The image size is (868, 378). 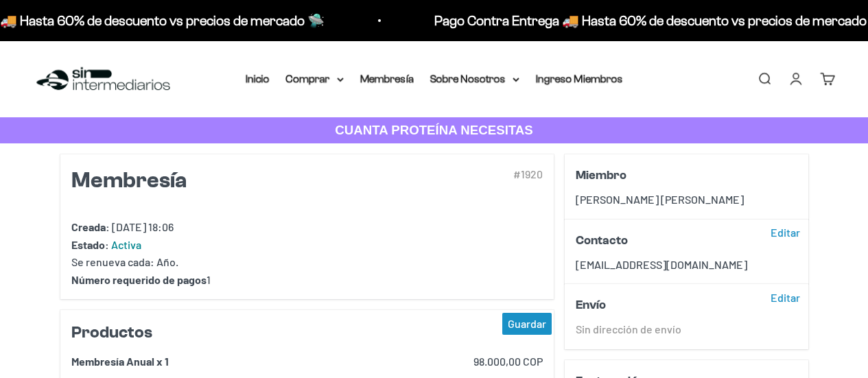 What do you see at coordinates (507, 360) in the screenshot?
I see `span: 98.000,00 COP` at bounding box center [507, 360].